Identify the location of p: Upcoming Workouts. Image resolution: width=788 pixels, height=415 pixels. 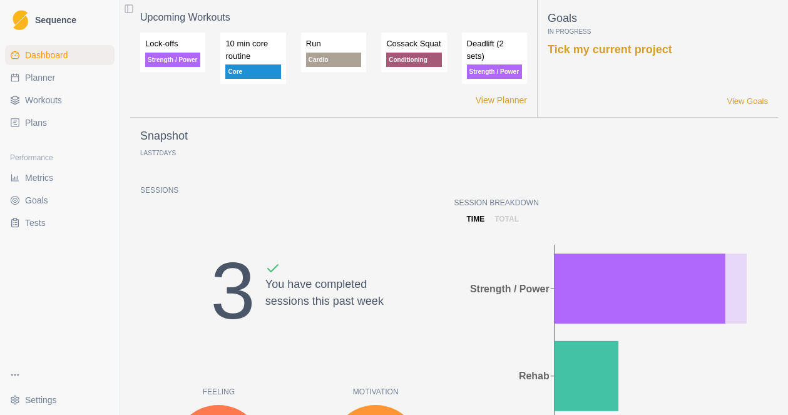
(334, 18).